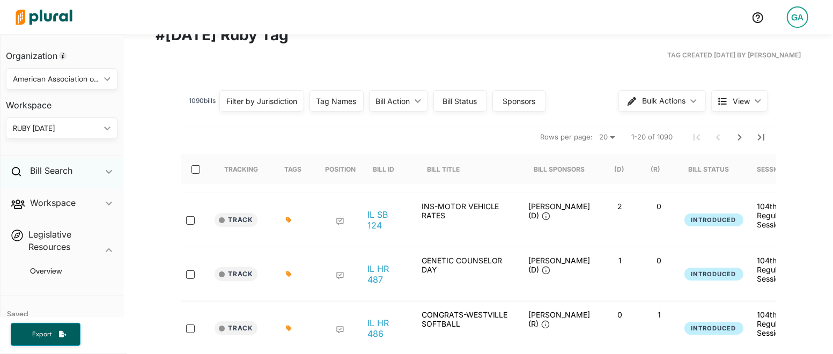 This screenshot has width=833, height=354. What do you see at coordinates (53, 203) in the screenshot?
I see `h2: Workspace` at bounding box center [53, 203].